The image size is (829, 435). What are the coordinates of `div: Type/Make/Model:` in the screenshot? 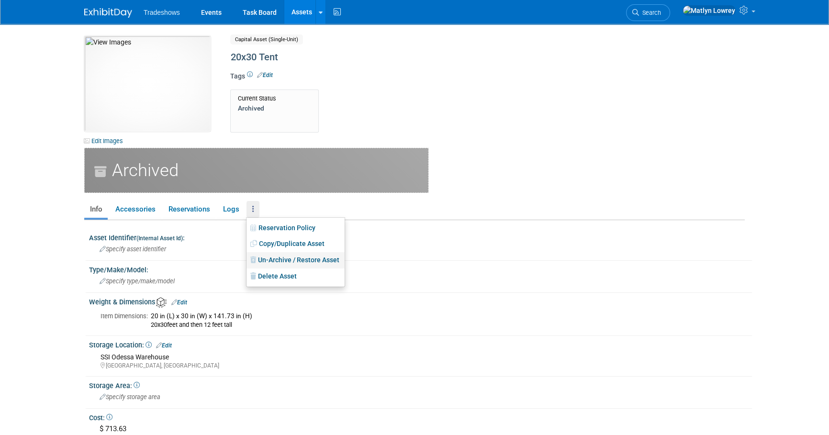 It's located at (420, 268).